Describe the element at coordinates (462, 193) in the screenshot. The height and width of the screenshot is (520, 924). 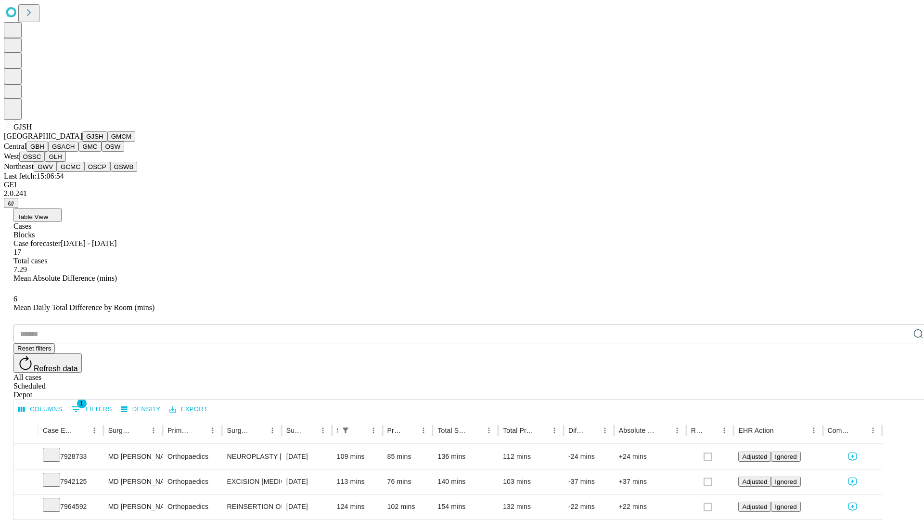
I see `div: 2.0.241` at that location.